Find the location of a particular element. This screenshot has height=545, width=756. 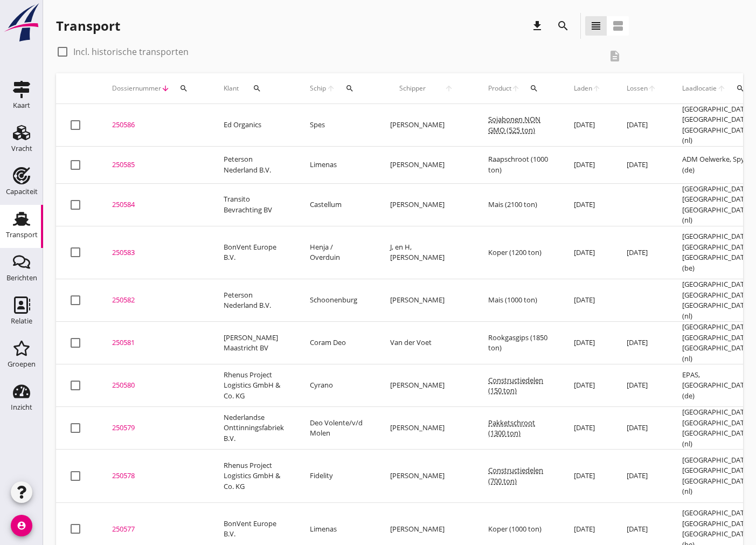

td: Henja / Overduin is located at coordinates (337, 253).